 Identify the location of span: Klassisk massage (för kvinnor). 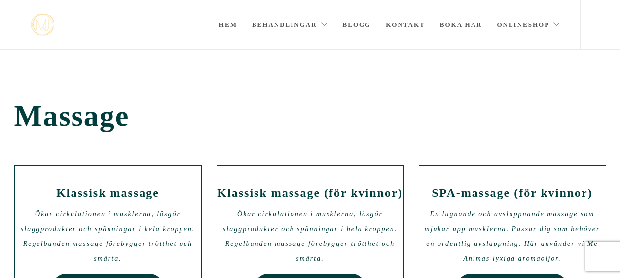
(310, 193).